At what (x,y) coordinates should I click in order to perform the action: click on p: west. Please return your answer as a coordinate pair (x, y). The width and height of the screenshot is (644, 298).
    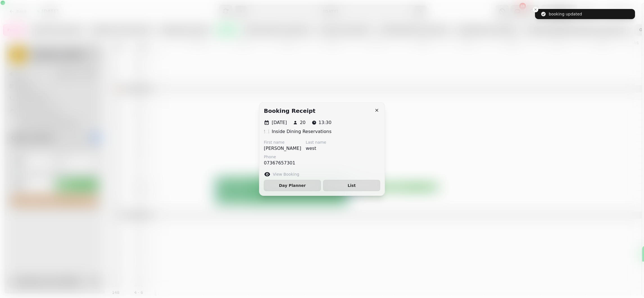
    Looking at the image, I should click on (316, 148).